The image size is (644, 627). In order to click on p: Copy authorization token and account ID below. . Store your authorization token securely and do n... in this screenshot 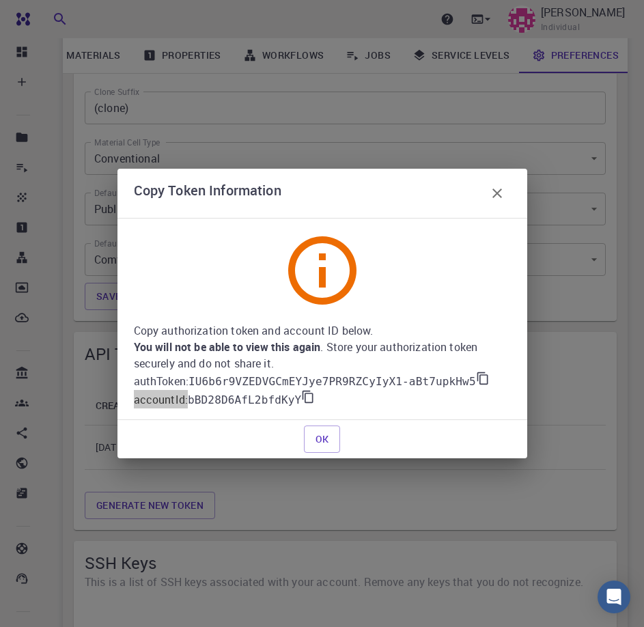, I will do `click(323, 347)`.